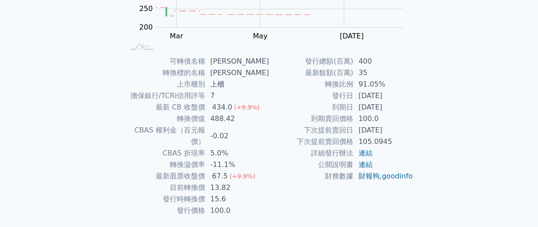  I want to click on td: 5.0%, so click(237, 153).